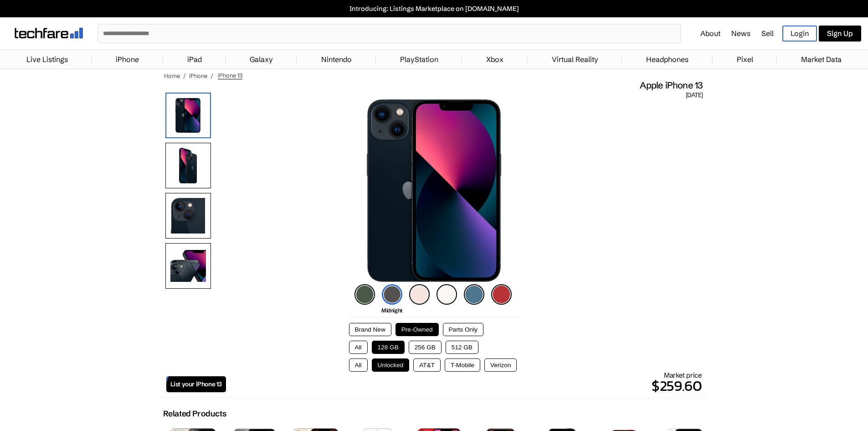 This screenshot has height=431, width=868. I want to click on img: starlight-icon, so click(447, 294).